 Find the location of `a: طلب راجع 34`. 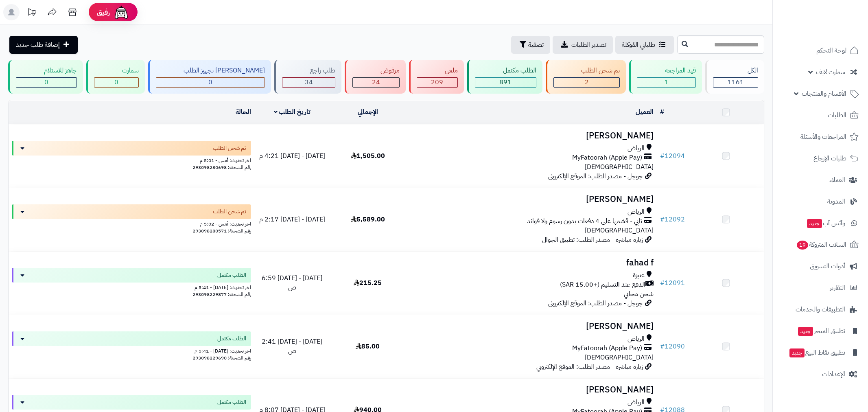

a: طلب راجع 34 is located at coordinates (308, 76).